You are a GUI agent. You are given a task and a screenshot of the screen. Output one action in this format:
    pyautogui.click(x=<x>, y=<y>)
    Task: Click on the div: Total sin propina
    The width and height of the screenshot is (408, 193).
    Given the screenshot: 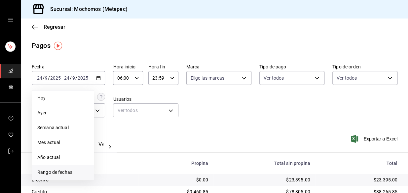 What is the action you would take?
    pyautogui.click(x=265, y=163)
    